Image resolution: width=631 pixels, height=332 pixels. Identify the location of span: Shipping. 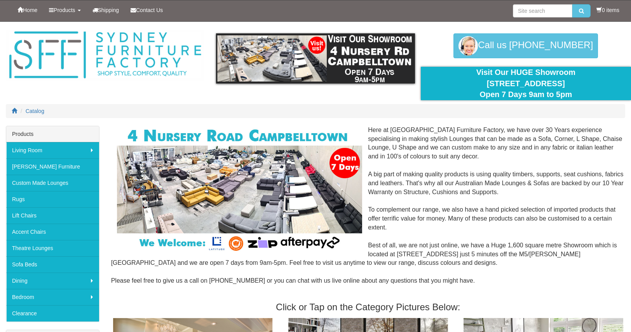
(108, 10).